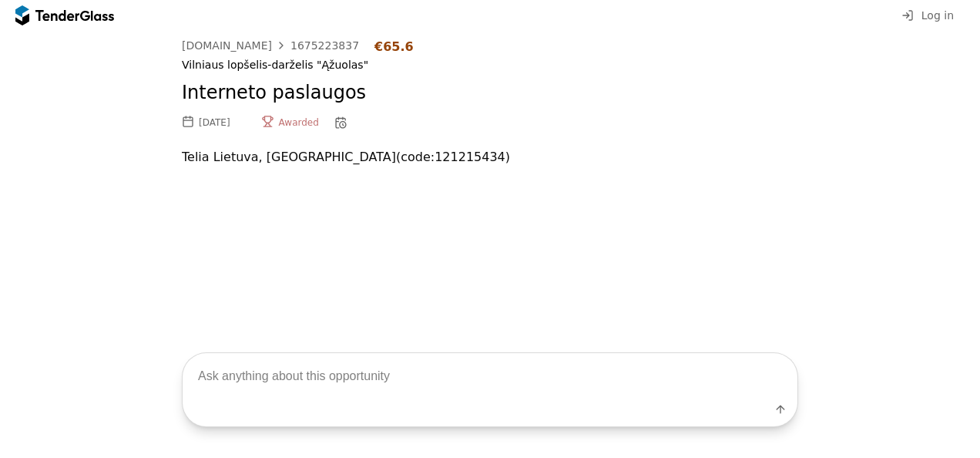  What do you see at coordinates (299, 122) in the screenshot?
I see `span: Awarded` at bounding box center [299, 122].